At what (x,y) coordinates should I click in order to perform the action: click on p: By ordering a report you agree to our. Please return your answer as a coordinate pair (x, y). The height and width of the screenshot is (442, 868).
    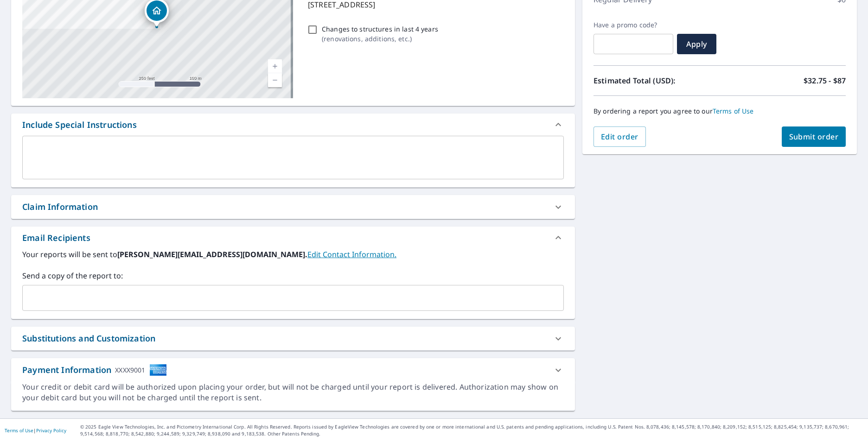
    Looking at the image, I should click on (720, 111).